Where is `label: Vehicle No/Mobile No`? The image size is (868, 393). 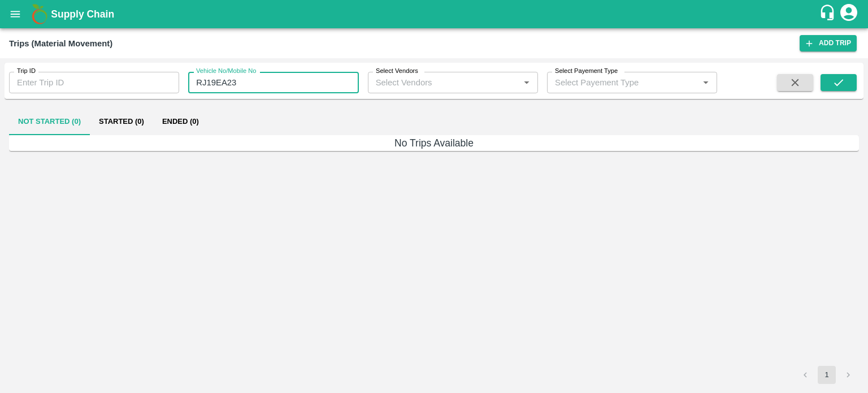 label: Vehicle No/Mobile No is located at coordinates (226, 72).